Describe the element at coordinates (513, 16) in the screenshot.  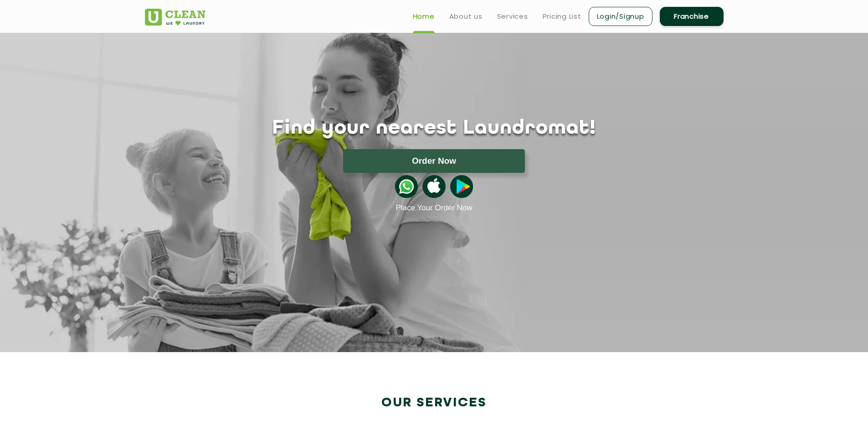
I see `a: Services` at that location.